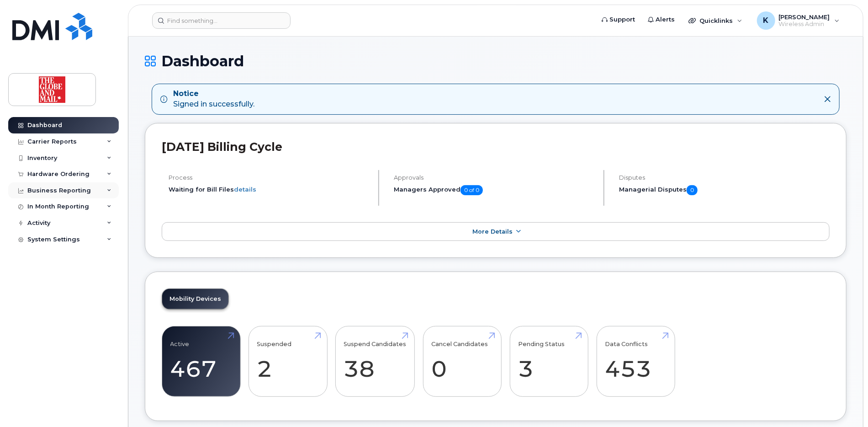  Describe the element at coordinates (724, 190) in the screenshot. I see `h5: Managerial Disputes` at that location.